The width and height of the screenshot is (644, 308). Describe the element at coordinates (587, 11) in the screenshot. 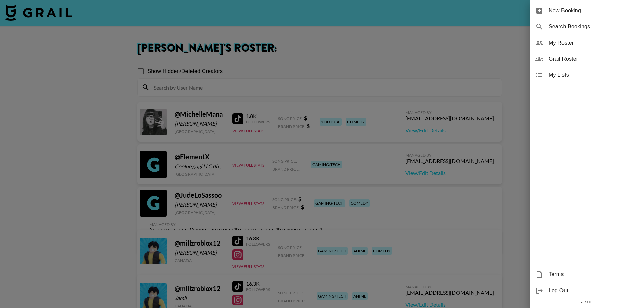

I see `div: New Booking` at that location.